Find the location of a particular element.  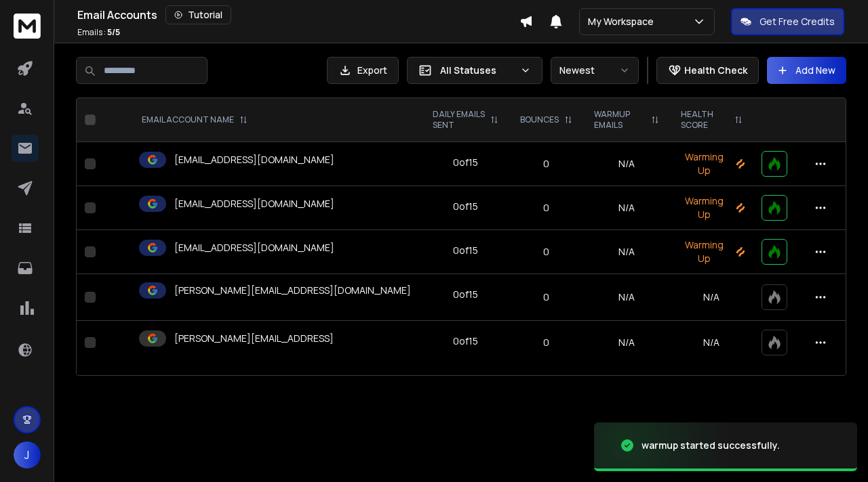

p: HEALTH SCORE is located at coordinates (705, 120).